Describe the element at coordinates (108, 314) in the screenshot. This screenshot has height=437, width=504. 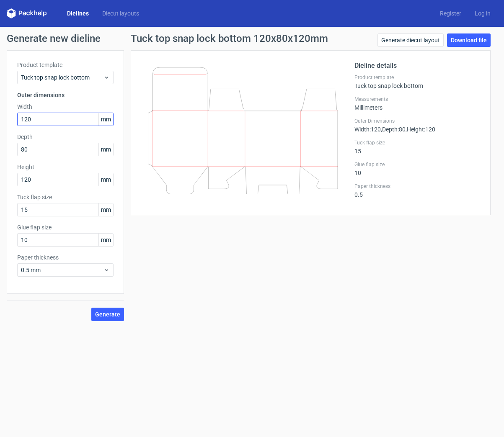
I see `span: Generate` at that location.